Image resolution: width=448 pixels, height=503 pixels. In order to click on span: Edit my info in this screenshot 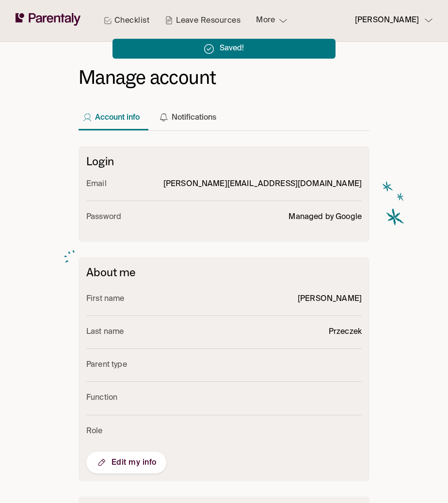, I will do `click(126, 463)`.